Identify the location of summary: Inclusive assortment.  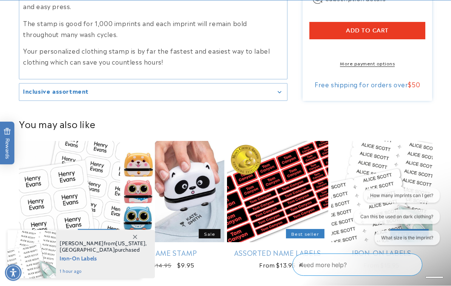
(153, 92).